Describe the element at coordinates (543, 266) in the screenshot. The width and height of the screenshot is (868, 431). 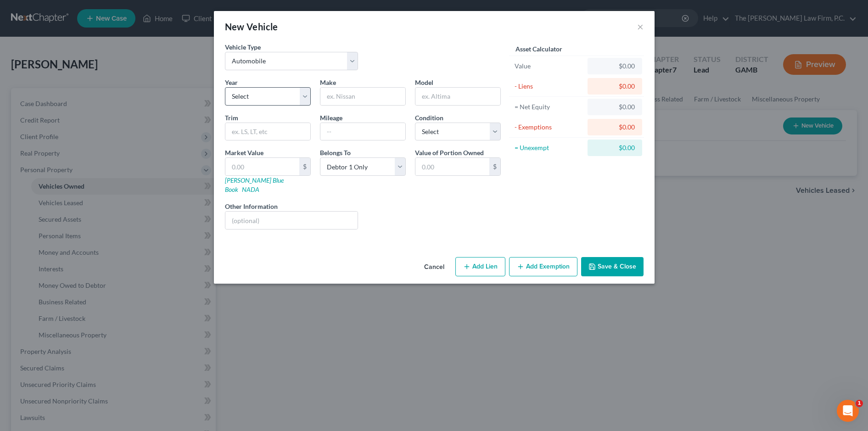
I see `button: Add Exemption` at that location.